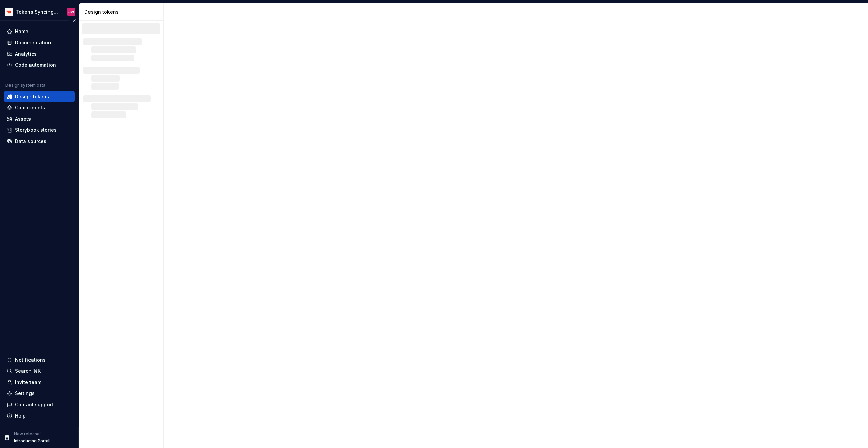 Image resolution: width=868 pixels, height=448 pixels. I want to click on div: Data sources, so click(31, 142).